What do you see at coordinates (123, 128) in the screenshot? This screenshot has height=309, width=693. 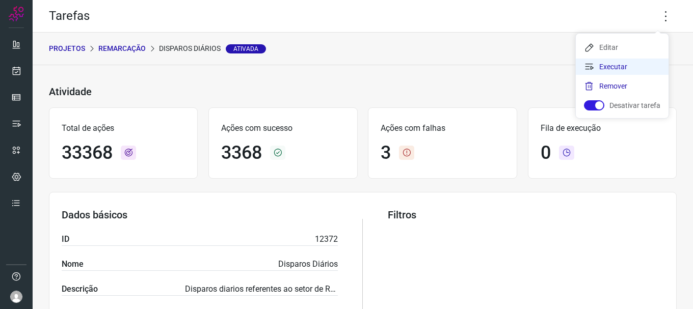 I see `p: Total de ações` at bounding box center [123, 128].